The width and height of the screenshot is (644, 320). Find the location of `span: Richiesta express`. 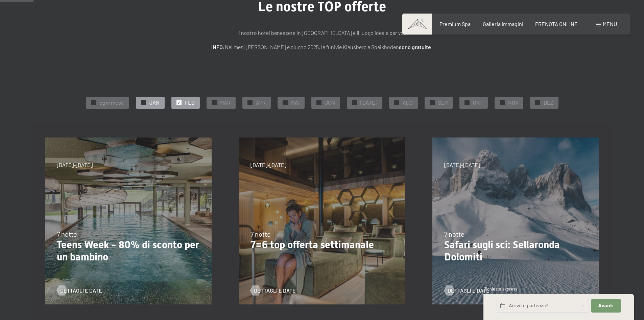

span: Richiesta express is located at coordinates (500, 289).